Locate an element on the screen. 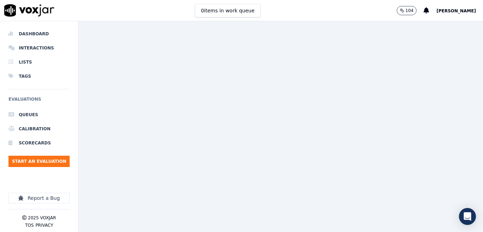 This screenshot has width=483, height=232. li: Interactions is located at coordinates (39, 48).